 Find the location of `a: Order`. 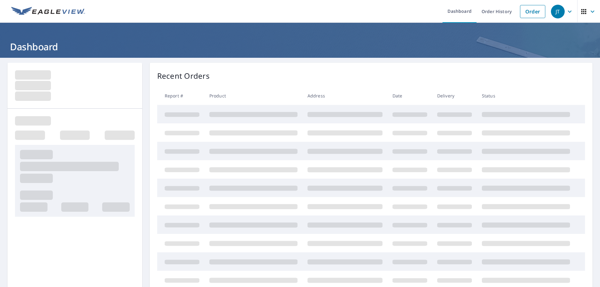

a: Order is located at coordinates (533, 12).